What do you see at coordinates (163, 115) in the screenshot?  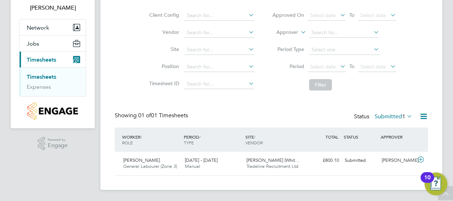 I see `span: 01 Timesheets` at bounding box center [163, 115].